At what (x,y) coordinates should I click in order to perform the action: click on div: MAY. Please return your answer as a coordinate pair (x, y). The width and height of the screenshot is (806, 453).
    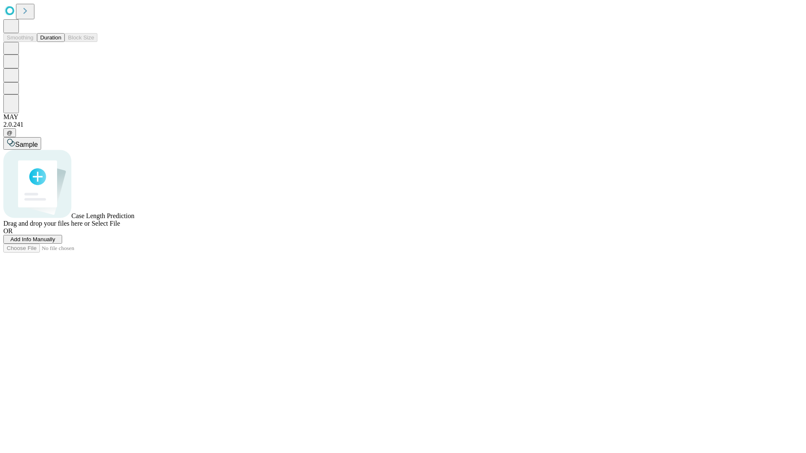
    Looking at the image, I should click on (403, 117).